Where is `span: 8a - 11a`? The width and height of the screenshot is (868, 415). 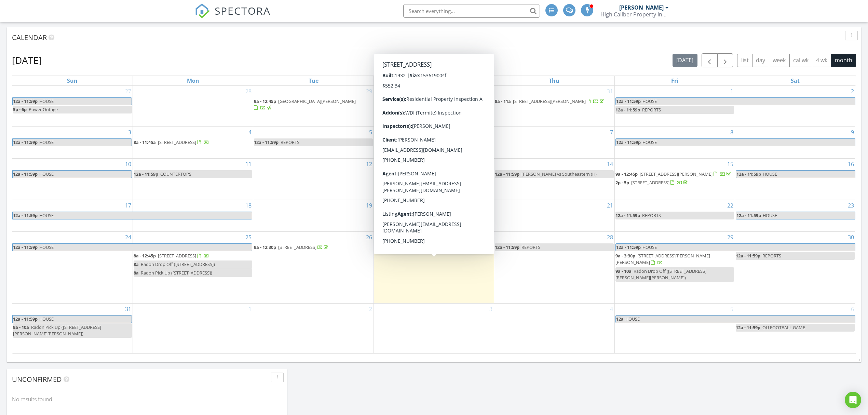 span: 8a - 11a is located at coordinates (503, 101).